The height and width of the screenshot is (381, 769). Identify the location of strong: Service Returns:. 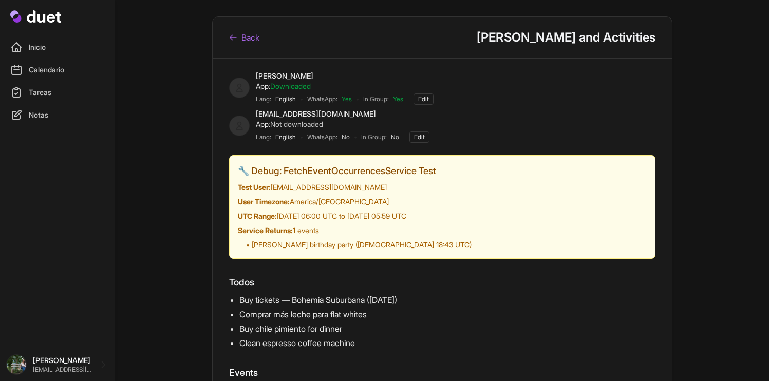
(265, 230).